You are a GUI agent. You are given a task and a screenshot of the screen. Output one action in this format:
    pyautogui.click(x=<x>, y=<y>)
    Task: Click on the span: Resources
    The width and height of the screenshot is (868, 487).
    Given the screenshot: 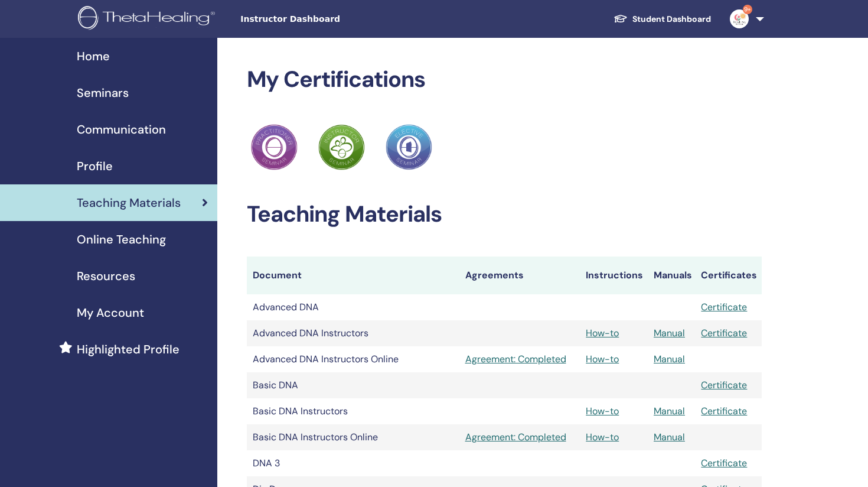 What is the action you would take?
    pyautogui.click(x=106, y=276)
    